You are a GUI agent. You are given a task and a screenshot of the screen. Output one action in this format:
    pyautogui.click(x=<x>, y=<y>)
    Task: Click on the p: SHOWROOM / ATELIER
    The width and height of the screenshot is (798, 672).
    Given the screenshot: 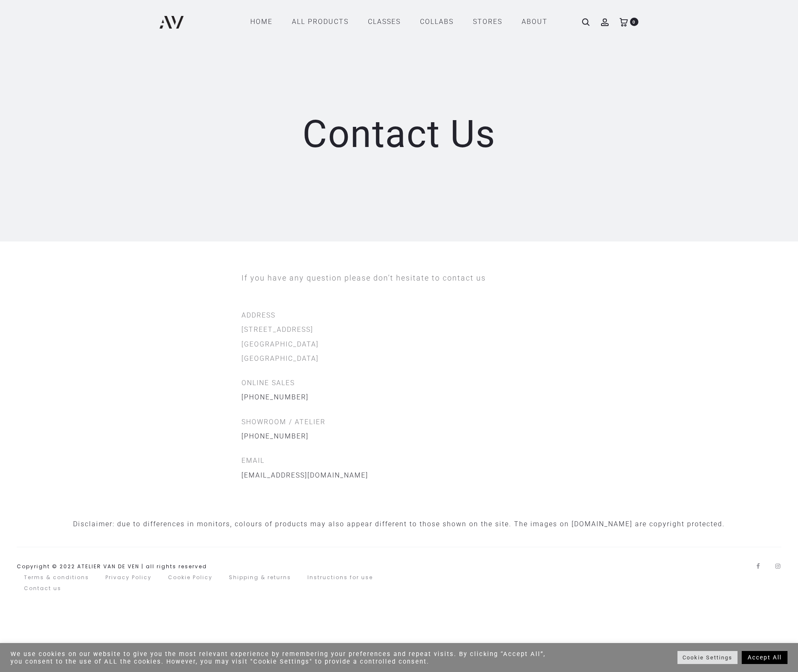 What is the action you would take?
    pyautogui.click(x=399, y=429)
    